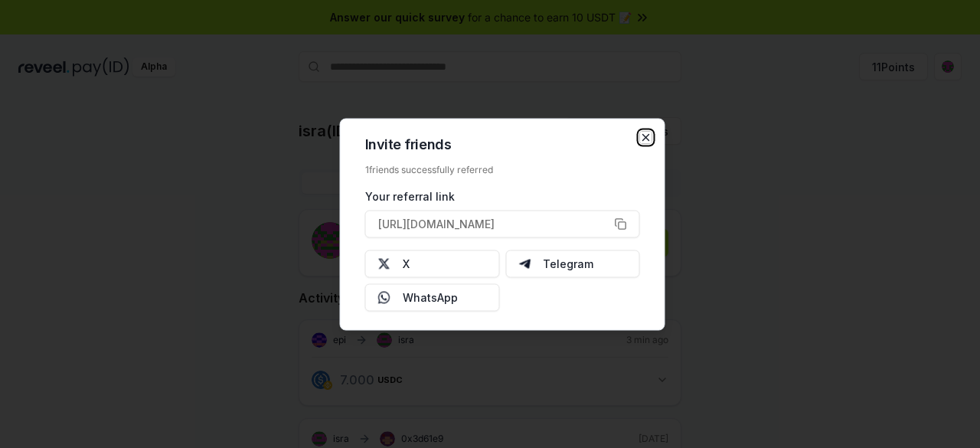 This screenshot has height=448, width=980. What do you see at coordinates (432, 263) in the screenshot?
I see `button: X` at bounding box center [432, 263].